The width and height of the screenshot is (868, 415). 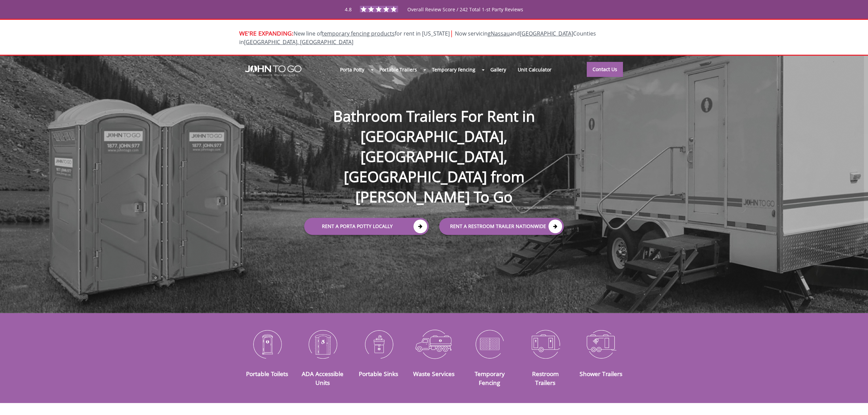 I want to click on a: Portable Trailers, so click(x=398, y=70).